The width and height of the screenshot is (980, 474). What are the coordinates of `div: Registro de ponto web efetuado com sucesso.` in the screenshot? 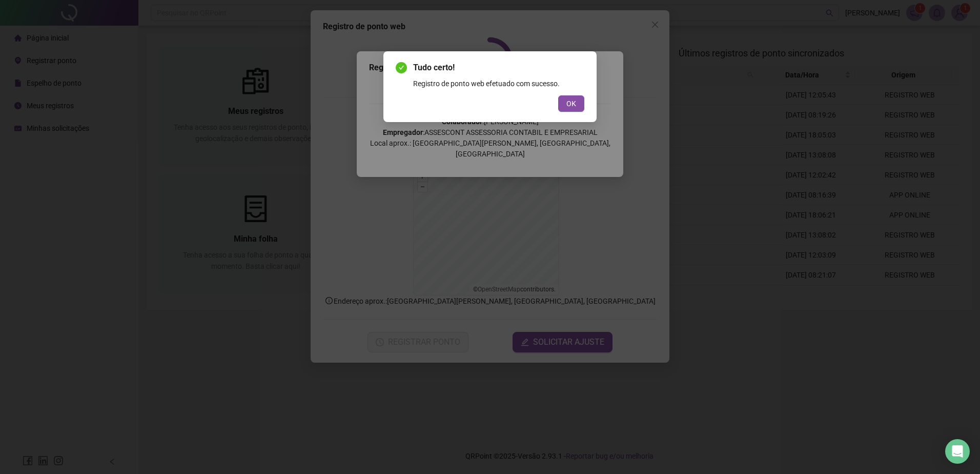 It's located at (498, 84).